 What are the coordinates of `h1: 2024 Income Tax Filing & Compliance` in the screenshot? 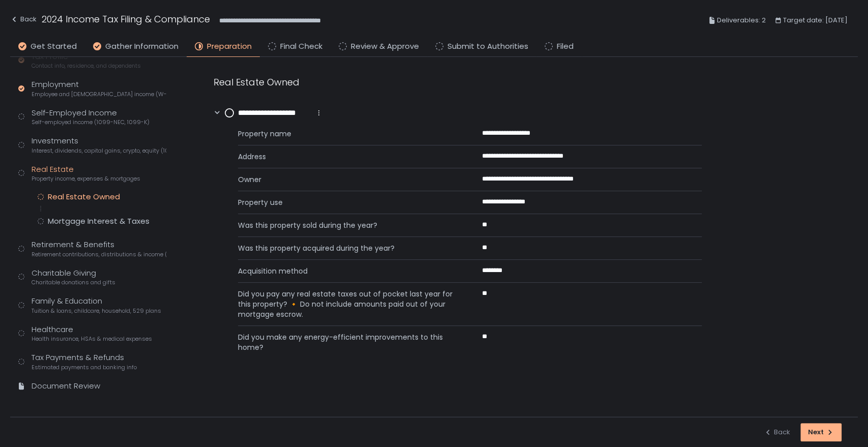 It's located at (125, 19).